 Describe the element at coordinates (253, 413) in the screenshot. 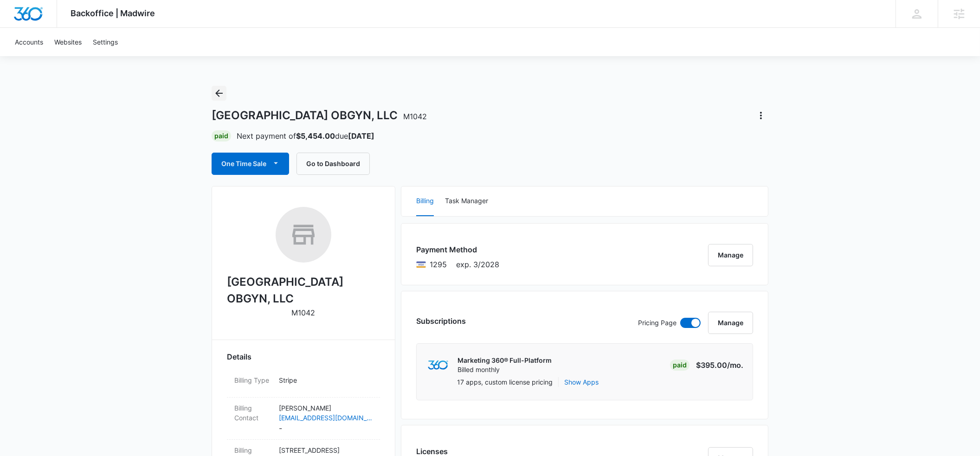

I see `dt: Billing Contact` at that location.